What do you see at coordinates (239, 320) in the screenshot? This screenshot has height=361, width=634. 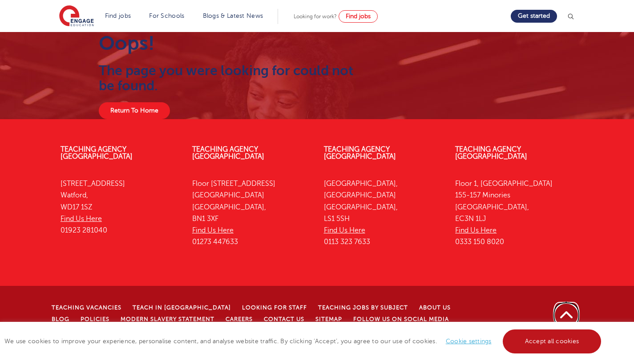 I see `a: Careers` at bounding box center [239, 320].